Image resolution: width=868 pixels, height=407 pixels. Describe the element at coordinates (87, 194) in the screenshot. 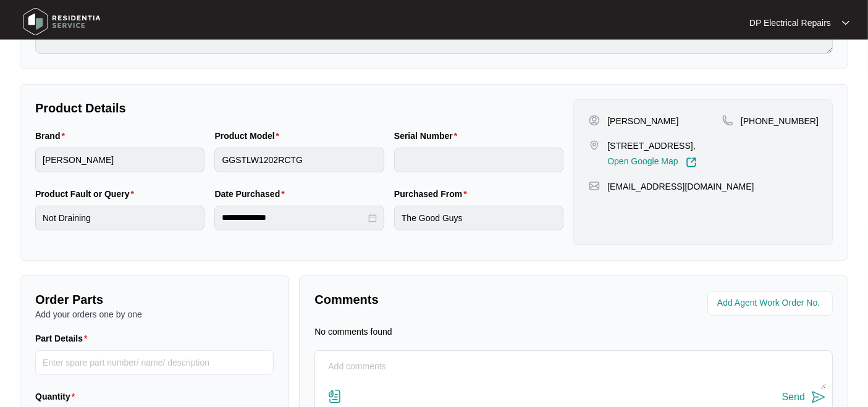

I see `label: Product Fault or Query` at that location.